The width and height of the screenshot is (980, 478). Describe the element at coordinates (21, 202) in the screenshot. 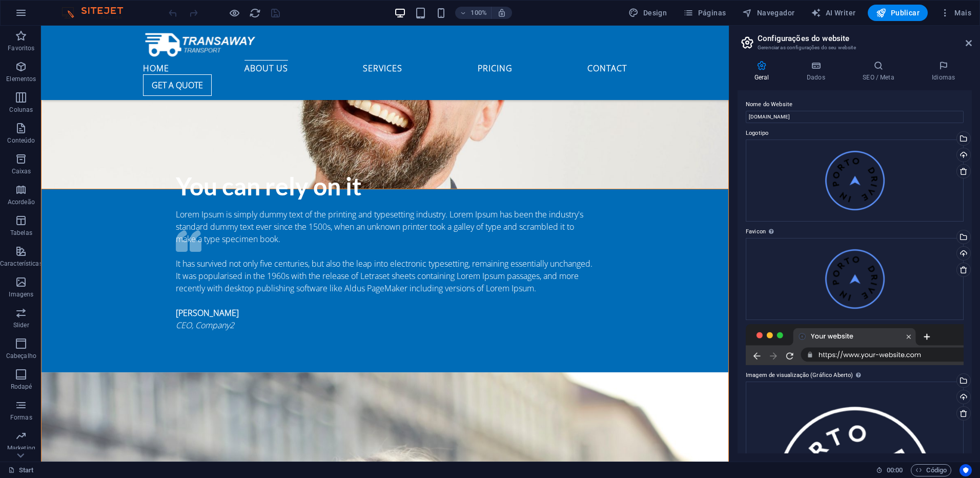

I see `p: Acordeão` at that location.